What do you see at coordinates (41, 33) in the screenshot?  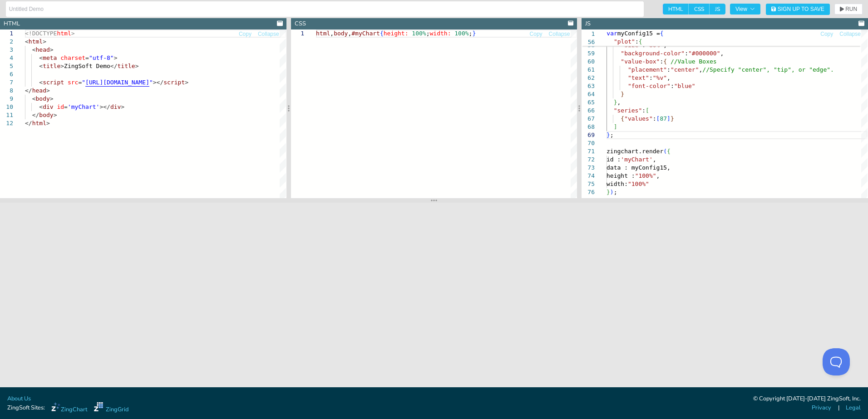 I see `span: <!DOCTYPE` at bounding box center [41, 33].